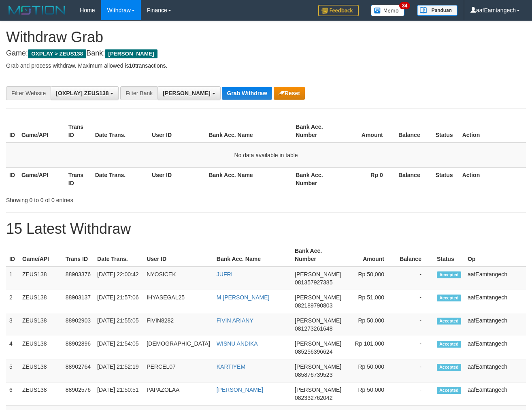  Describe the element at coordinates (388, 11) in the screenshot. I see `img: Button%20Memo.svg` at that location.